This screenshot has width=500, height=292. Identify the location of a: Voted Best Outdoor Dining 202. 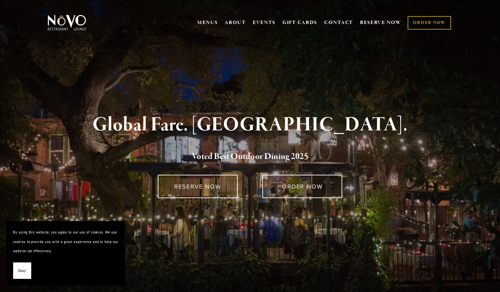
(248, 157).